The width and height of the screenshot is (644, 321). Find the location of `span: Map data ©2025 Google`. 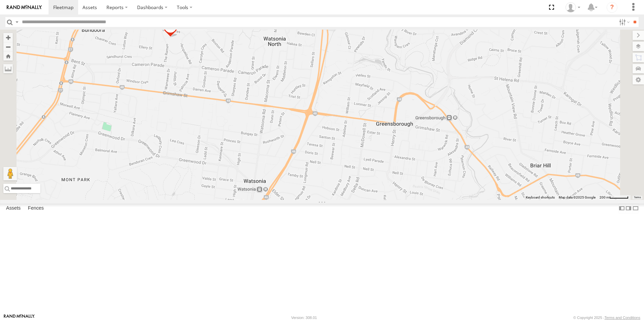

span: Map data ©2025 Google is located at coordinates (577, 197).